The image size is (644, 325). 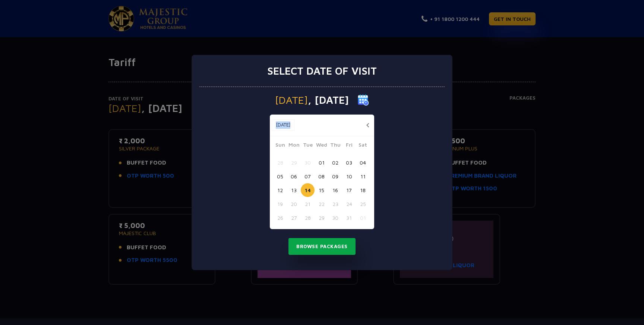 I want to click on button: Browse Packages, so click(x=322, y=247).